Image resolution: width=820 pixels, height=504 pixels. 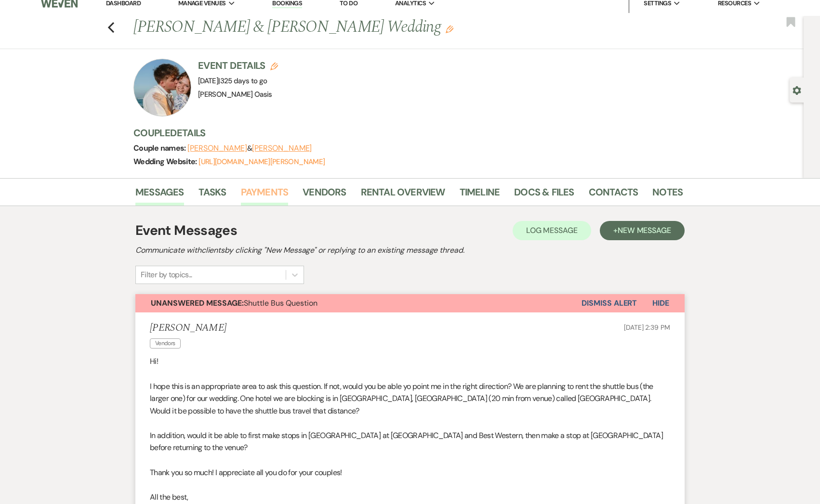 I want to click on span: Shuttle Bus Question, so click(x=234, y=303).